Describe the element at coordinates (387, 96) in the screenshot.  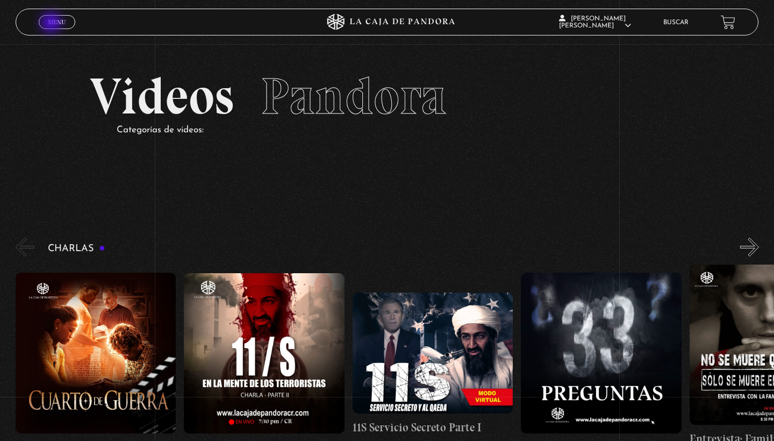
I see `h2: Videos` at that location.